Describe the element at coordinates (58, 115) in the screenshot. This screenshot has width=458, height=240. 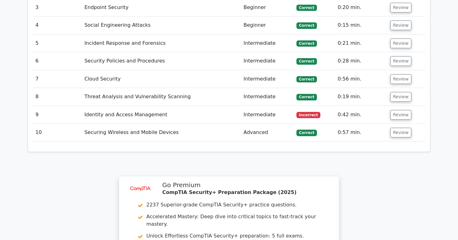
I see `td: 9` at that location.